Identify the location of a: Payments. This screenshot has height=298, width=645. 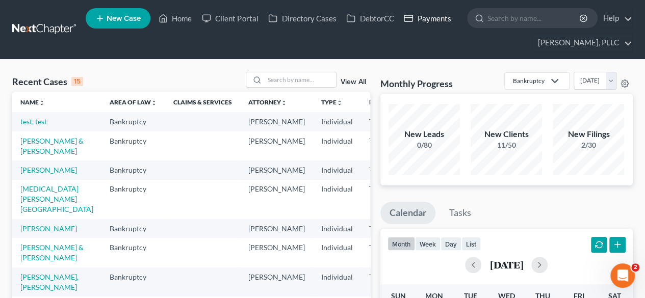
(427, 18).